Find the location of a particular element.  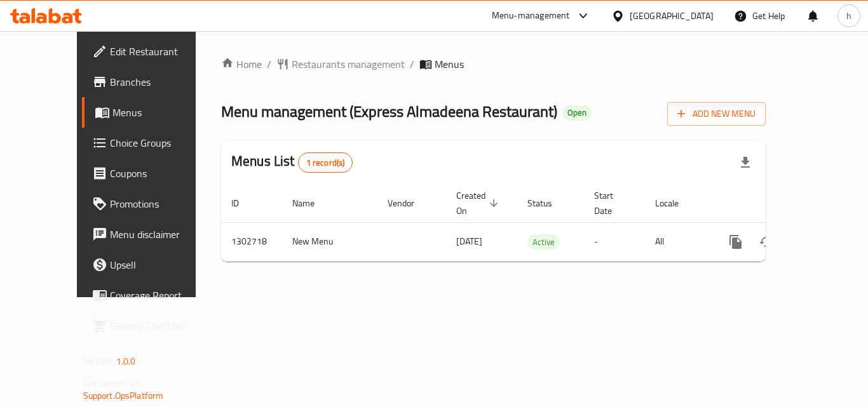

span: Status is located at coordinates (548, 203).